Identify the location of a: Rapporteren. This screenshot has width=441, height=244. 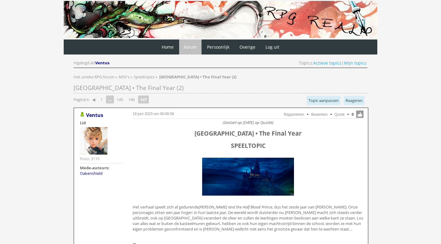
(294, 114).